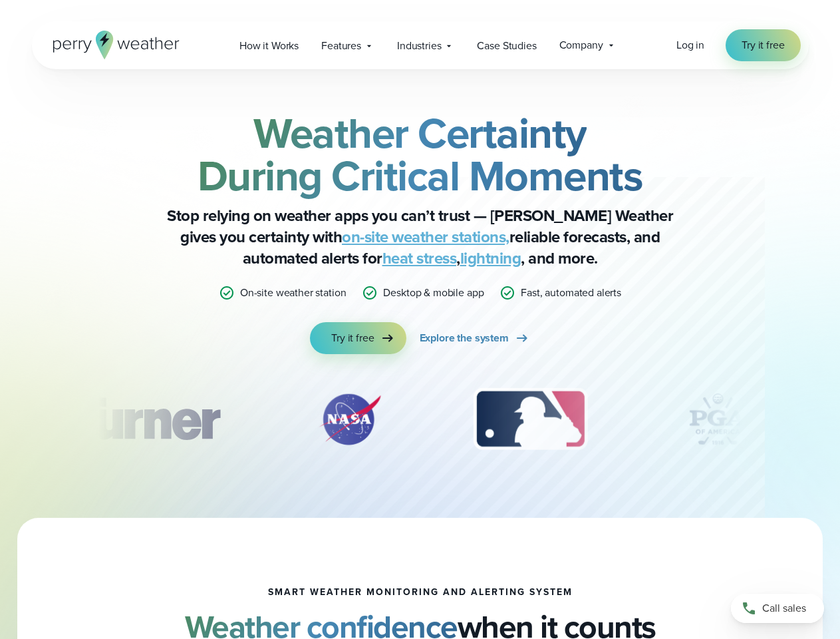  Describe the element at coordinates (530, 420) in the screenshot. I see `div: 3 of 12` at that location.